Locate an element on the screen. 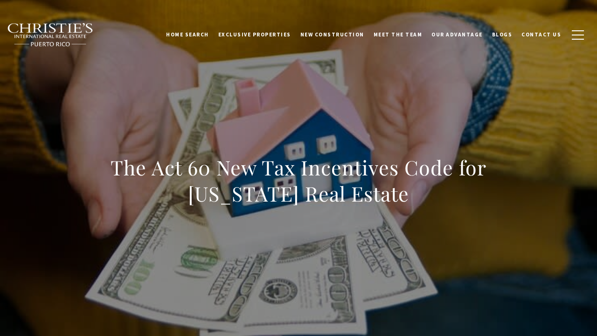 This screenshot has width=597, height=336. img: Christie's International Real Estate black text logo is located at coordinates (50, 35).